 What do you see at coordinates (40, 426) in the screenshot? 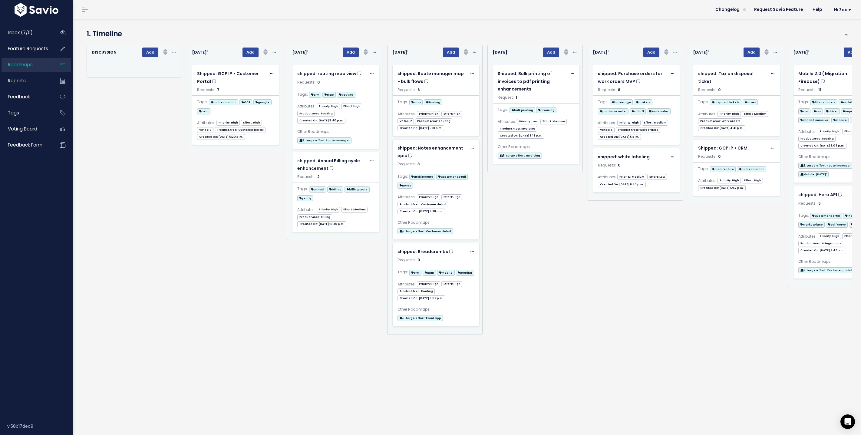
I see `div: v.58b17dec9` at bounding box center [40, 426].